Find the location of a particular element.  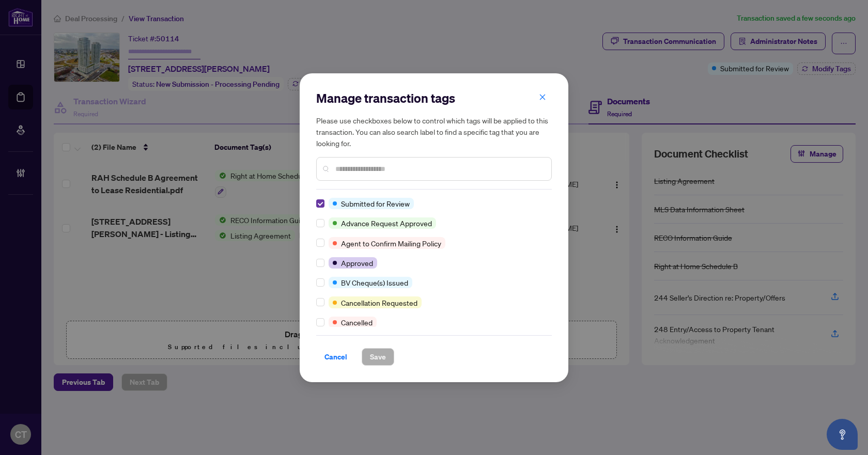

h2: Manage transaction tags is located at coordinates (434, 98).